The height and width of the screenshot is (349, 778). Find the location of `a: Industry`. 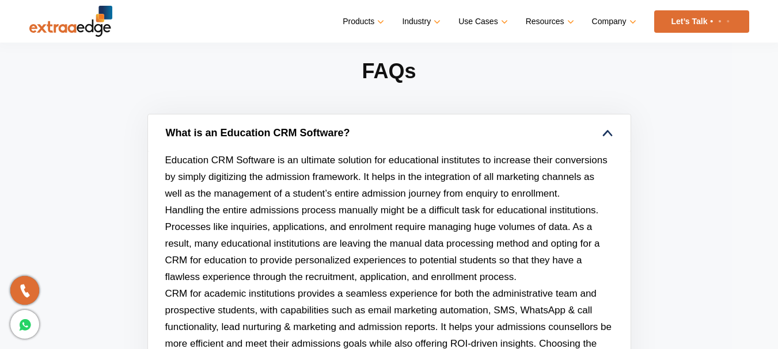

a: Industry is located at coordinates (420, 21).